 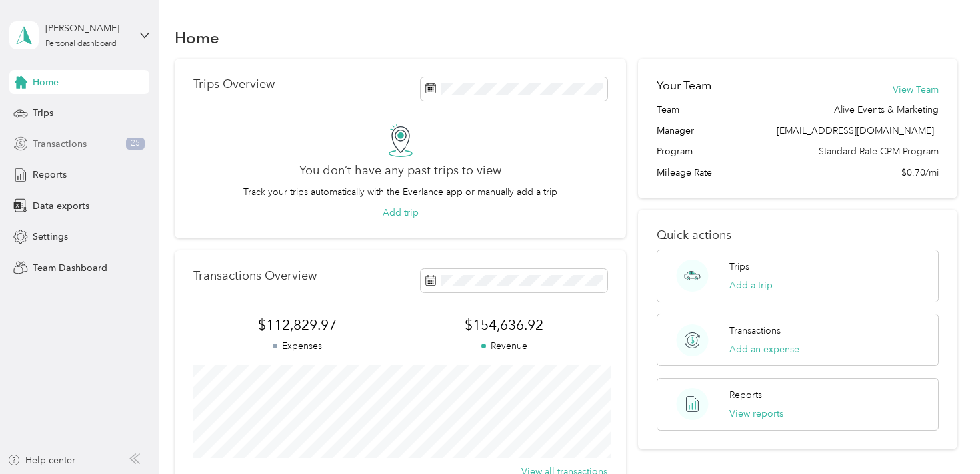 What do you see at coordinates (400, 171) in the screenshot?
I see `h2: You don’t have any past trips to view` at bounding box center [400, 171].